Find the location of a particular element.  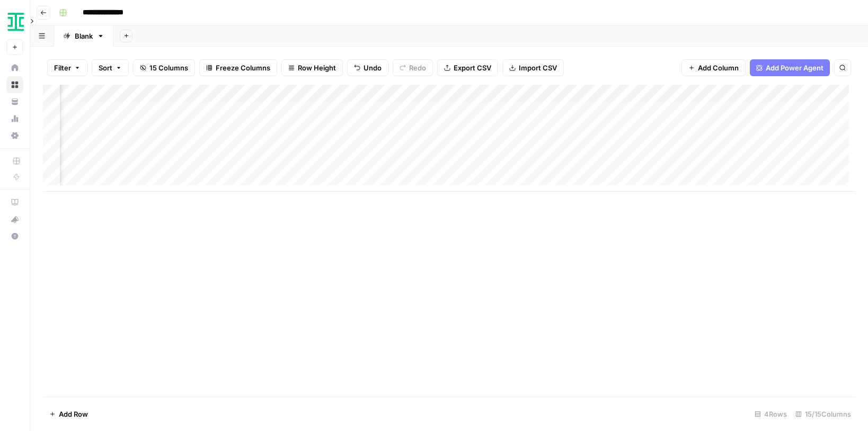

span: Add Row is located at coordinates (73, 415).